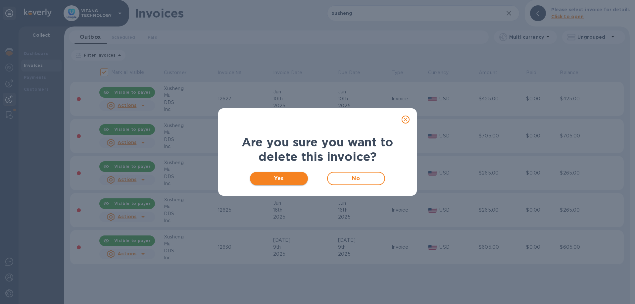 The height and width of the screenshot is (304, 635). Describe the element at coordinates (356, 179) in the screenshot. I see `button: No` at that location.